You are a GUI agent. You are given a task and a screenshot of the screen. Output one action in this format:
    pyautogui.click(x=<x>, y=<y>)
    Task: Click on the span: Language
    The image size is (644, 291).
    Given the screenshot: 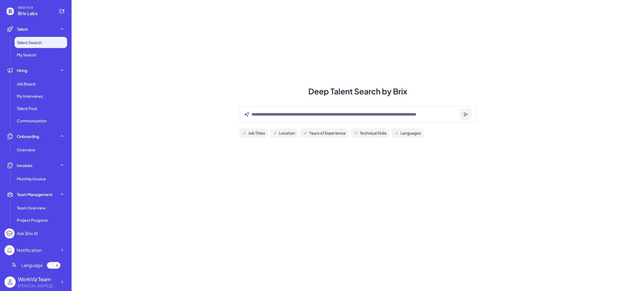 What is the action you would take?
    pyautogui.click(x=32, y=265)
    